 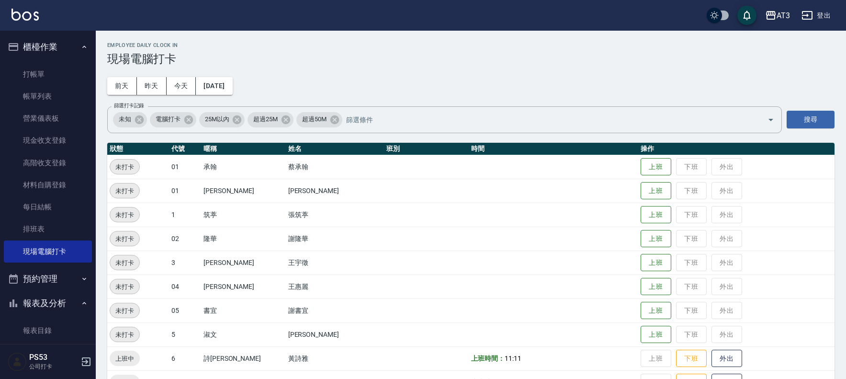 I want to click on p: 公司打卡, so click(x=54, y=366).